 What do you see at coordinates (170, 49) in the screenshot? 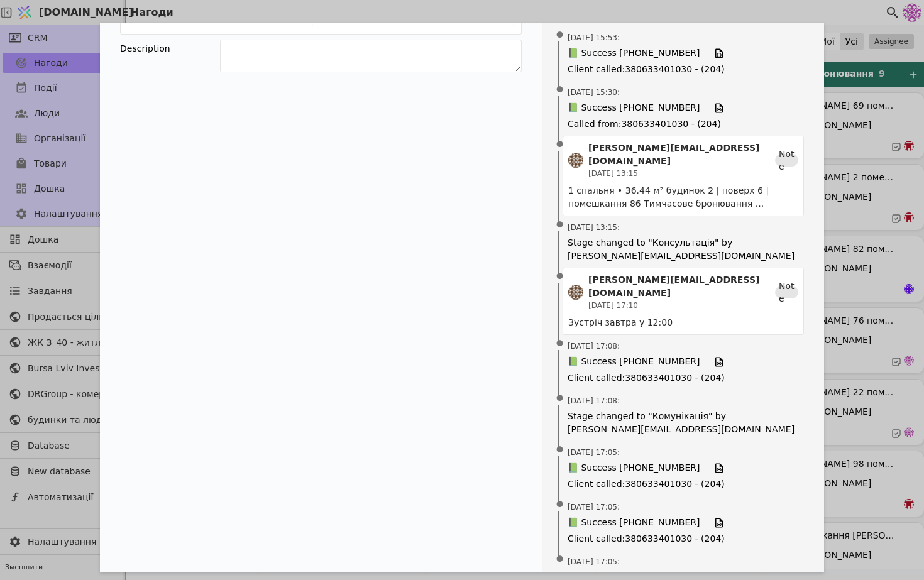
I see `div: Description` at bounding box center [170, 49].